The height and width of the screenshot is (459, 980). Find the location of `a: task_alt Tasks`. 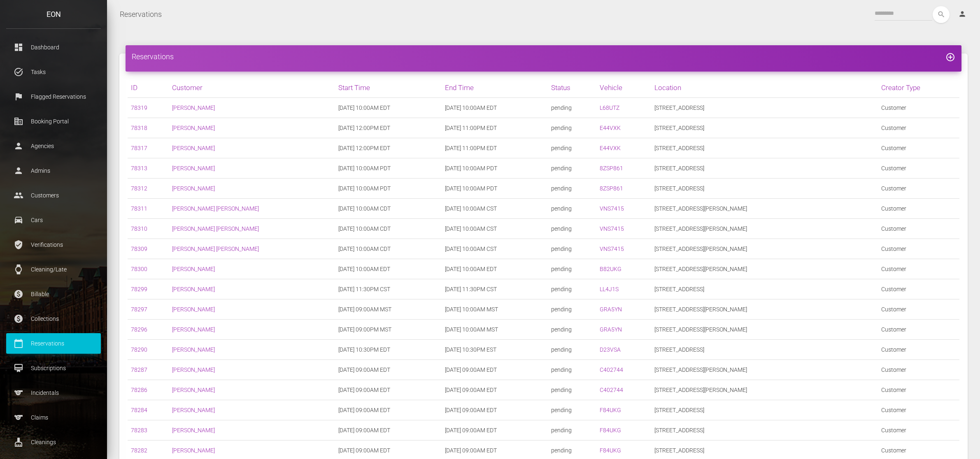

a: task_alt Tasks is located at coordinates (54, 72).